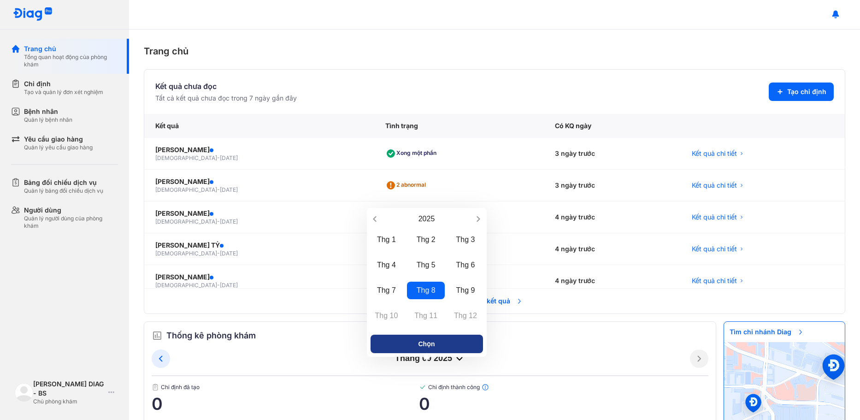  I want to click on div: Kết quả, so click(259, 126).